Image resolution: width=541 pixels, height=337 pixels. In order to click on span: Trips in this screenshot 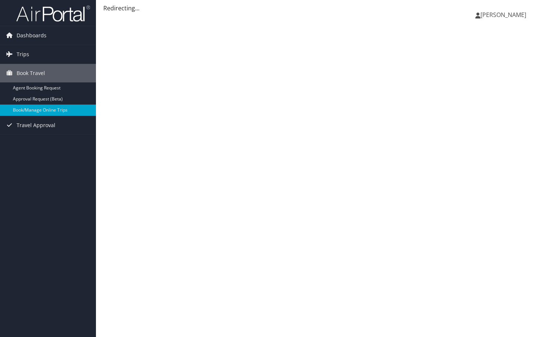, I will do `click(23, 54)`.